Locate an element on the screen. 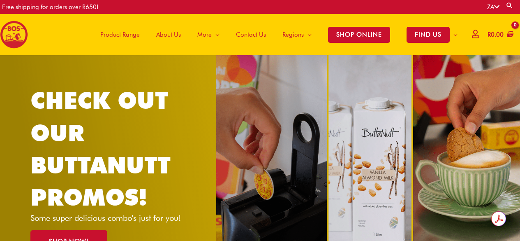 The width and height of the screenshot is (520, 241). span: Contact Us is located at coordinates (251, 35).